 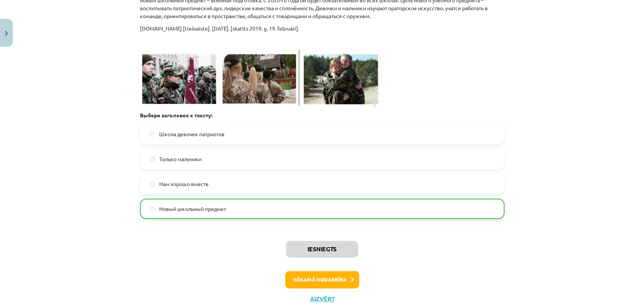 I want to click on button: Iesniegts, so click(x=322, y=249).